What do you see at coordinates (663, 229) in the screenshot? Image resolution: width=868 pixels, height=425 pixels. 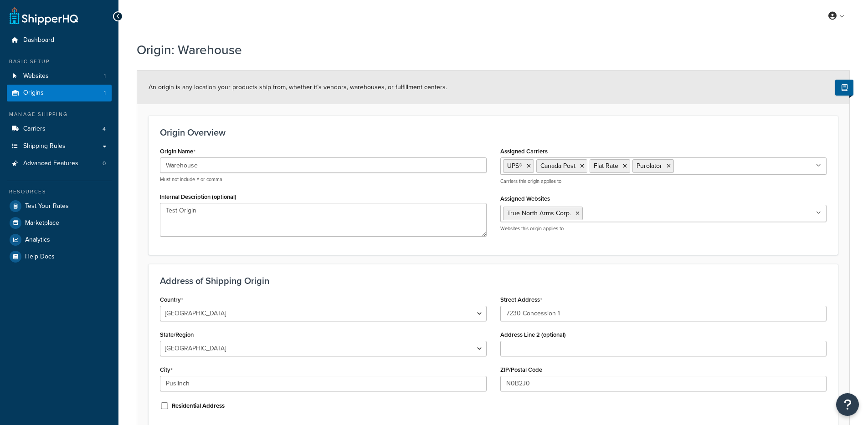 I see `p: Websites this origin applies to` at bounding box center [663, 229].